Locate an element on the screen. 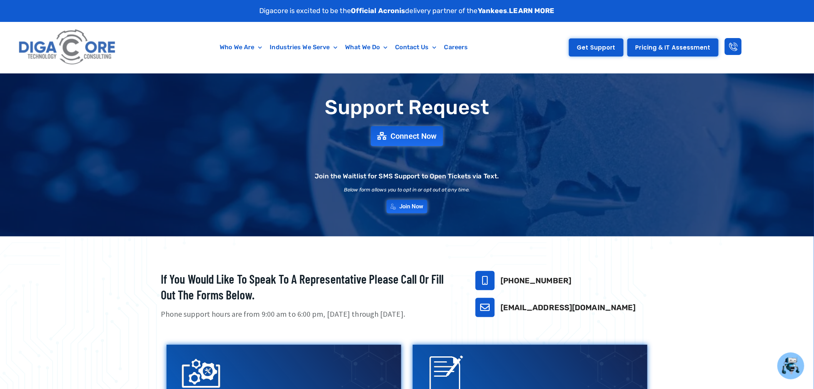 The width and height of the screenshot is (814, 389). h1: Support Request is located at coordinates (407, 107).